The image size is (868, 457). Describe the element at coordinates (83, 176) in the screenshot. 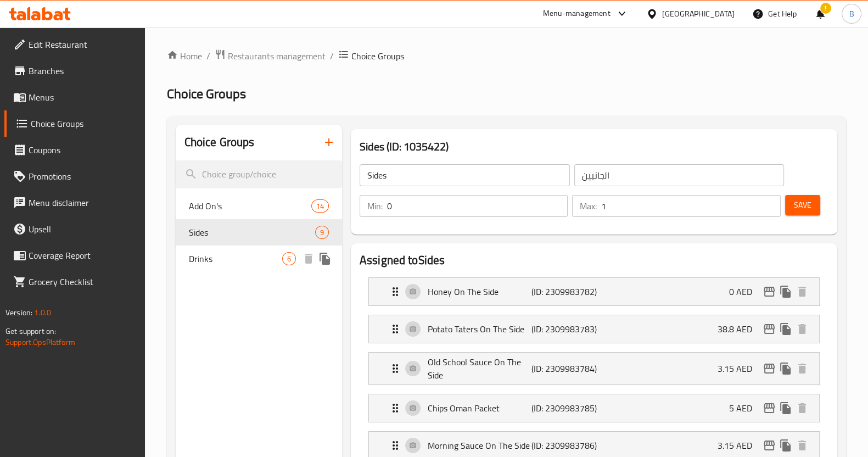

I see `span: Promotions` at that location.